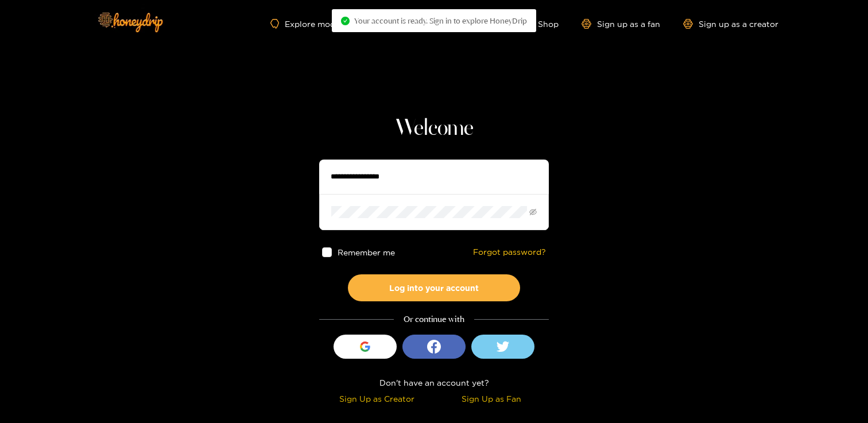  Describe the element at coordinates (440, 21) in the screenshot. I see `span: Your account is ready. Sign in to explore HoneyDrip` at that location.